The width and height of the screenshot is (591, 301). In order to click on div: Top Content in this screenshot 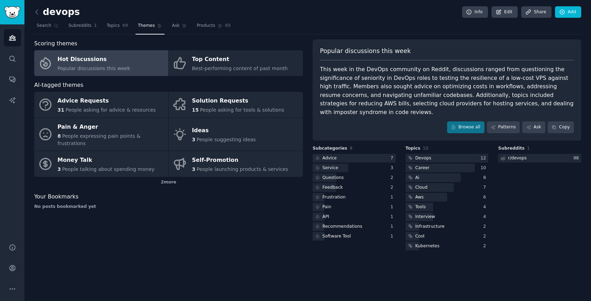, I will do `click(240, 60)`.